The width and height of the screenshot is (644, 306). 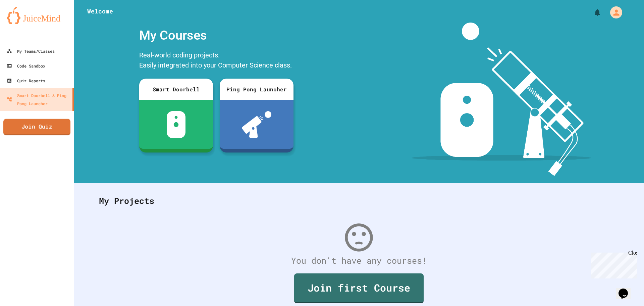 What do you see at coordinates (614, 12) in the screenshot?
I see `div: My Account` at bounding box center [614, 12].